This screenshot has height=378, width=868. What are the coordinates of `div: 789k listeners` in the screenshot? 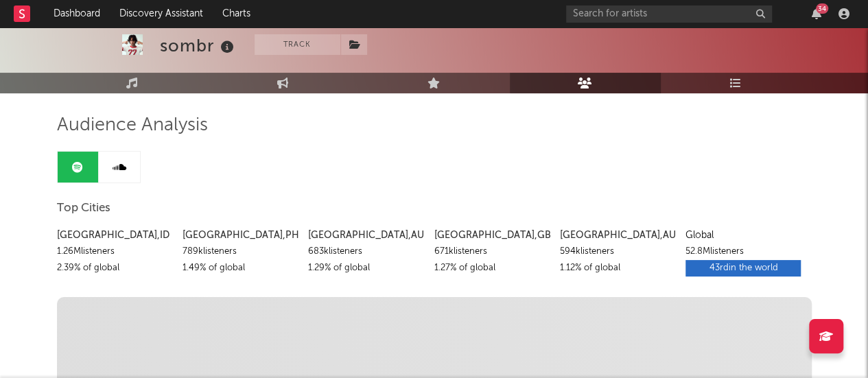 It's located at (240, 252).